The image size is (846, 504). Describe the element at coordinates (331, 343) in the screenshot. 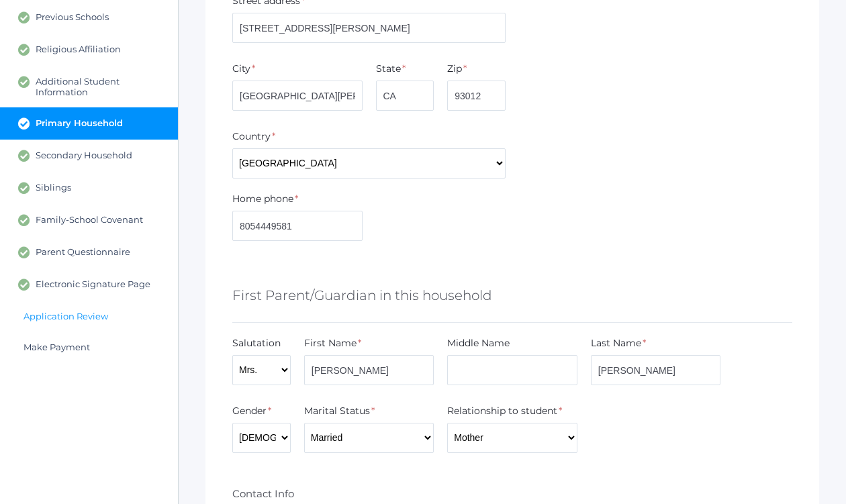

I see `label: First Name` at that location.